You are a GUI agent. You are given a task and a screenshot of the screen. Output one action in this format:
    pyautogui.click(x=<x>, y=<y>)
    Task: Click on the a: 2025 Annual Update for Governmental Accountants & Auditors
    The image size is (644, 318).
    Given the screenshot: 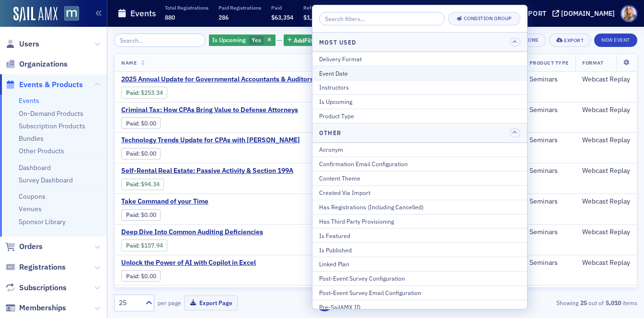 What is the action you would take?
    pyautogui.click(x=217, y=79)
    